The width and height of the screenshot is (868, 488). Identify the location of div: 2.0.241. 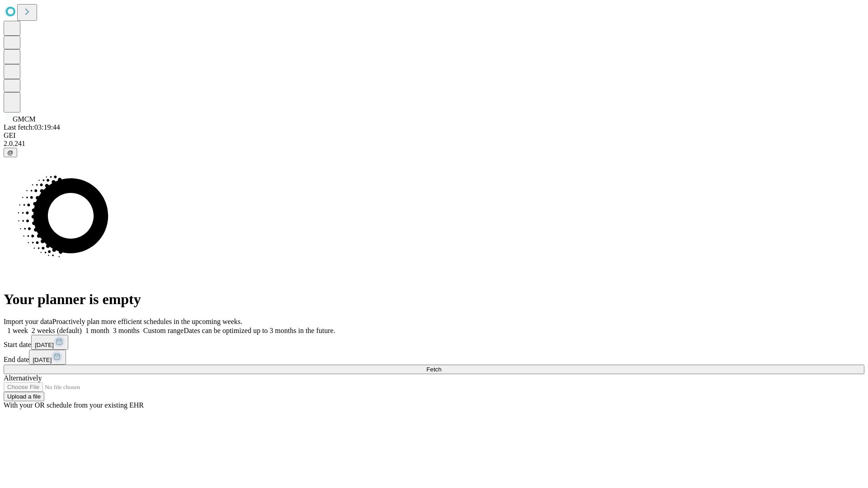
(434, 144).